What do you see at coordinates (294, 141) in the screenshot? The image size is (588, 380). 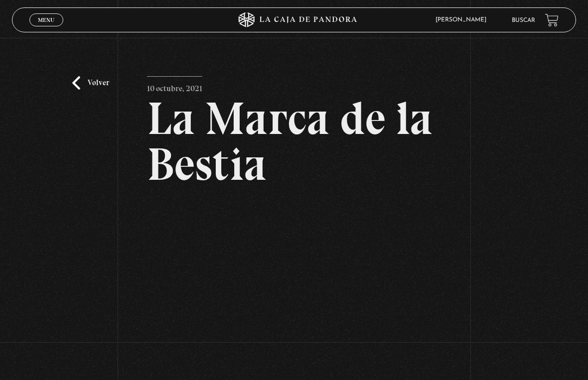 I see `h2: La Marca de la Bestia` at bounding box center [294, 141].